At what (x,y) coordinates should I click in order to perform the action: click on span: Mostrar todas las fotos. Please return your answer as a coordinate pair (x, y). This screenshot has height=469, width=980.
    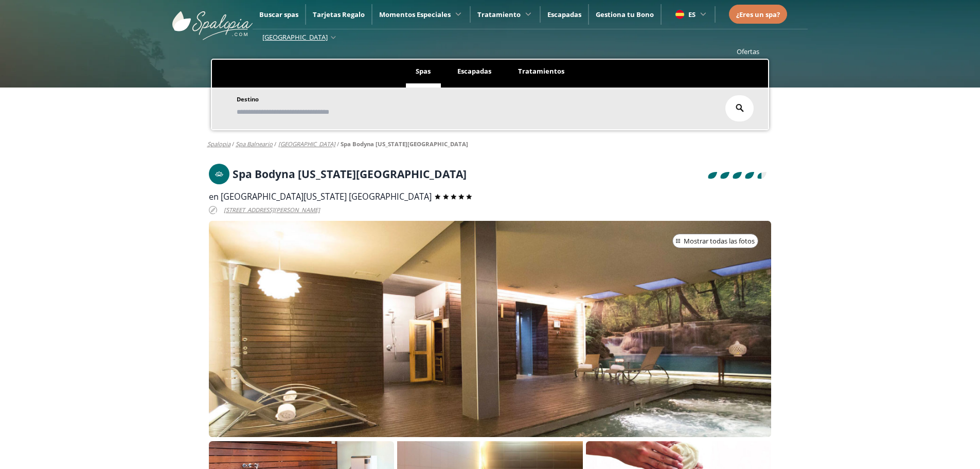
    Looking at the image, I should click on (720, 242).